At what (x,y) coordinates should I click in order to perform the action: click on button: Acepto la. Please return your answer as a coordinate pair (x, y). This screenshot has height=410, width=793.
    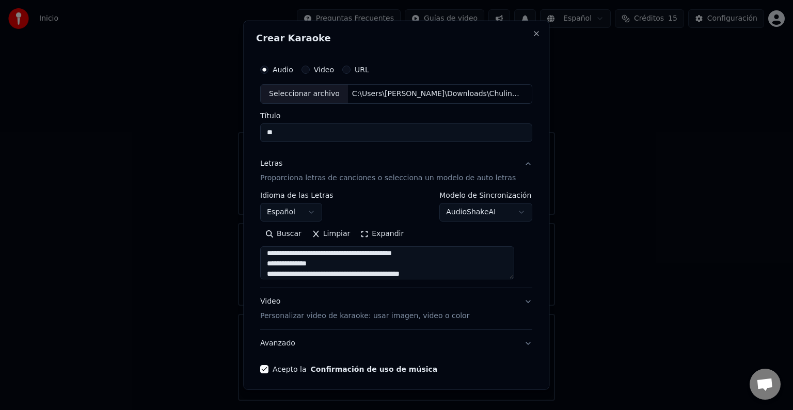
    Looking at the image, I should click on (374, 369).